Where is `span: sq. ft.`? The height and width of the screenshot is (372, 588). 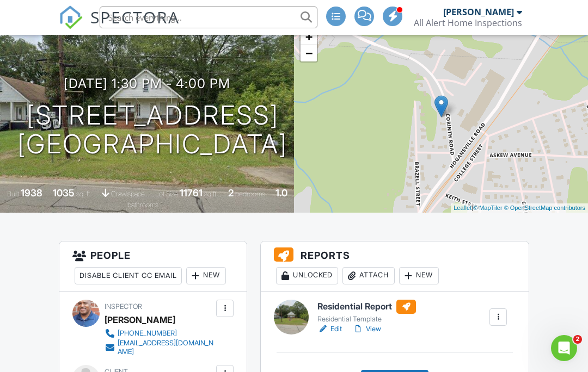
span: sq. ft. is located at coordinates (84, 194).